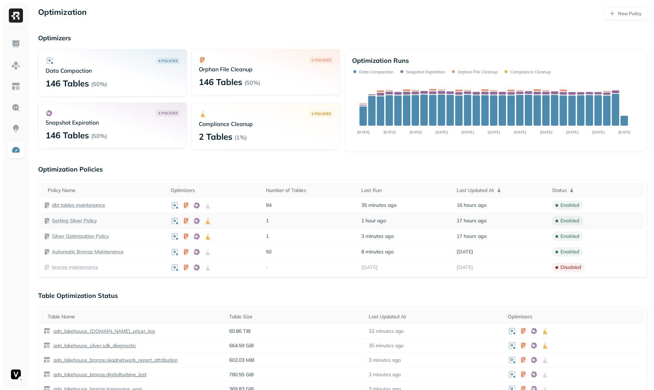 This screenshot has height=390, width=654. Describe the element at coordinates (321, 114) in the screenshot. I see `p: 2 POLICIES` at that location.